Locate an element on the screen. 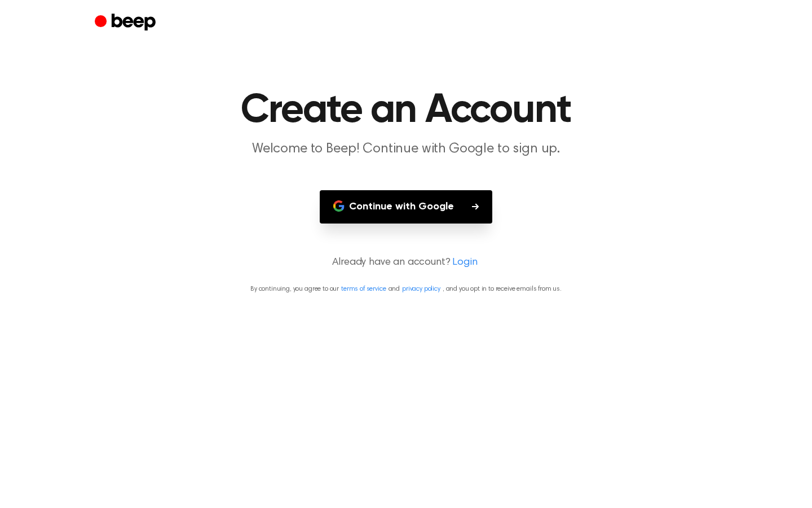 This screenshot has height=508, width=812. a: privacy policy is located at coordinates (421, 289).